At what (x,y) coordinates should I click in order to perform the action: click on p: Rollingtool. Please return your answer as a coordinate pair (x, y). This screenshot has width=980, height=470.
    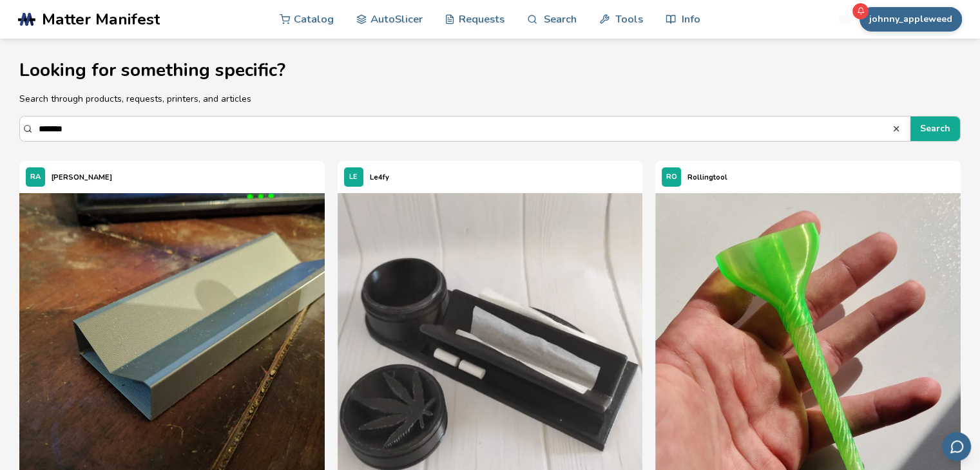
    Looking at the image, I should click on (707, 177).